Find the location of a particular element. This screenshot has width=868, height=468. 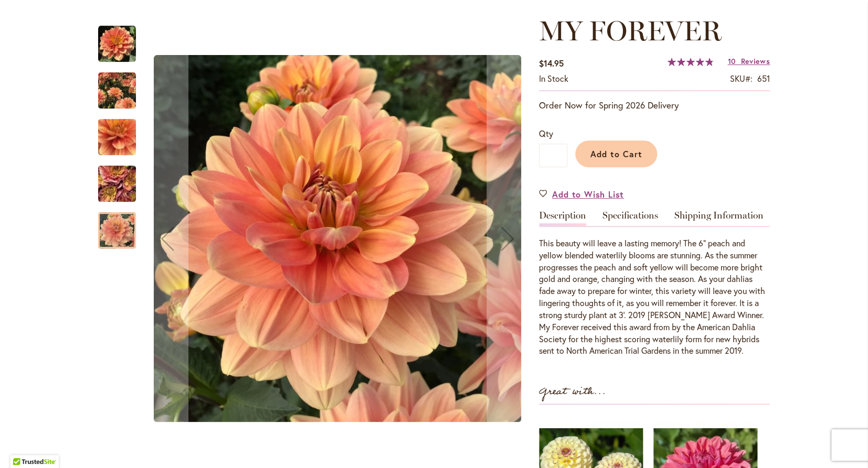

span: $14.95 is located at coordinates (551, 63).